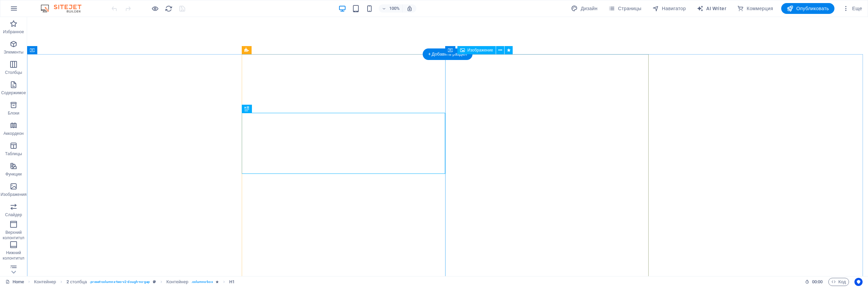 The width and height of the screenshot is (868, 287). What do you see at coordinates (755, 8) in the screenshot?
I see `span: Коммерция` at bounding box center [755, 8].